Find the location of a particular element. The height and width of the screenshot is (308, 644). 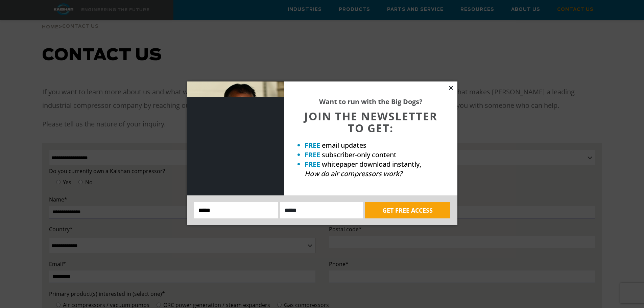

input: Name: is located at coordinates (236, 210).